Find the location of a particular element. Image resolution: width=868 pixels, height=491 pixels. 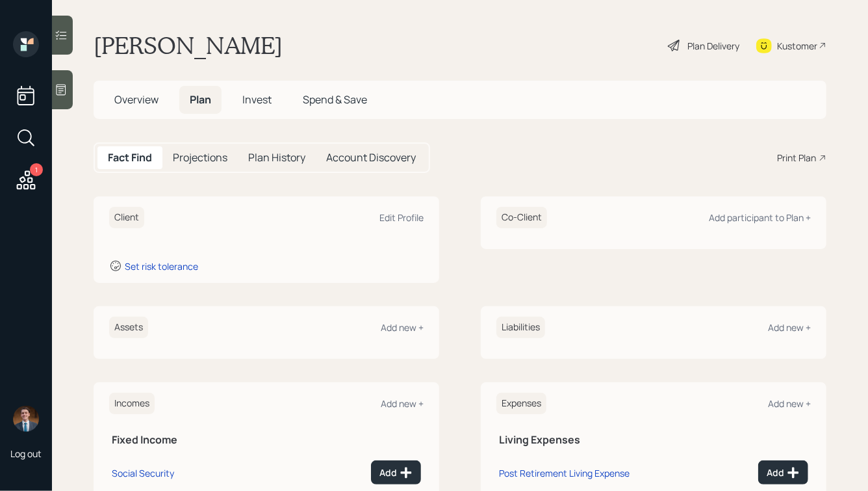

span: Invest is located at coordinates (256, 99).